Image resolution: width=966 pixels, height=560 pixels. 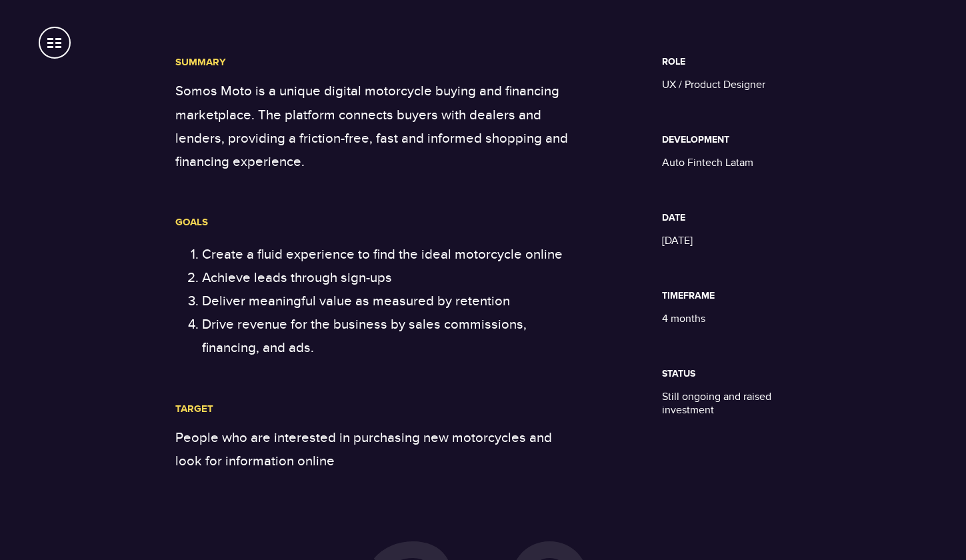 I want to click on p: Somos Moto is a unique digital motorcycle buying and financing marketplace. The platform connects..., so click(x=376, y=126).